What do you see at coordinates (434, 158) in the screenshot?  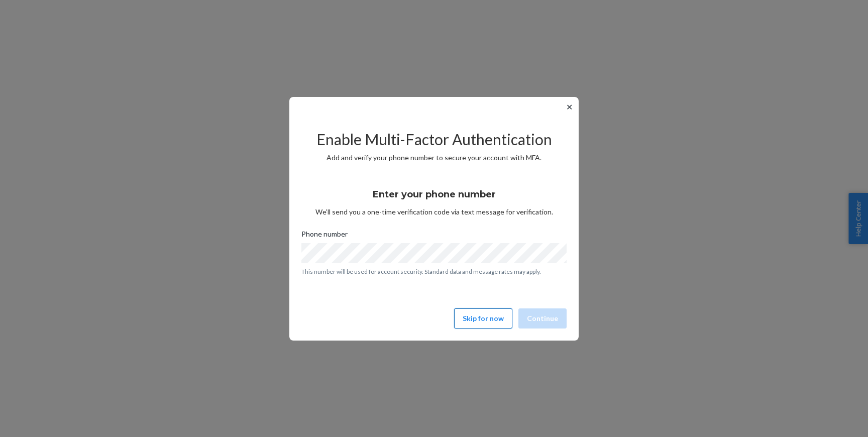 I see `p: Add and verify your phone number to secure your account with MFA.` at bounding box center [434, 158].